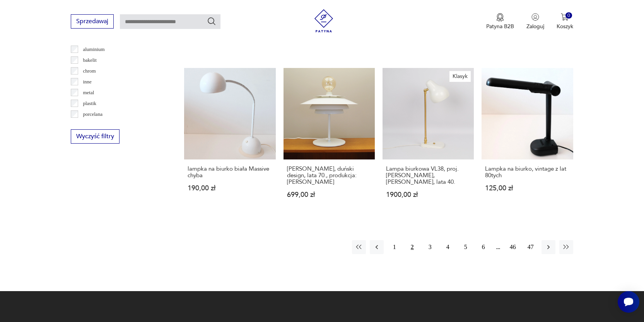  Describe the element at coordinates (89, 71) in the screenshot. I see `p: chrom` at that location.